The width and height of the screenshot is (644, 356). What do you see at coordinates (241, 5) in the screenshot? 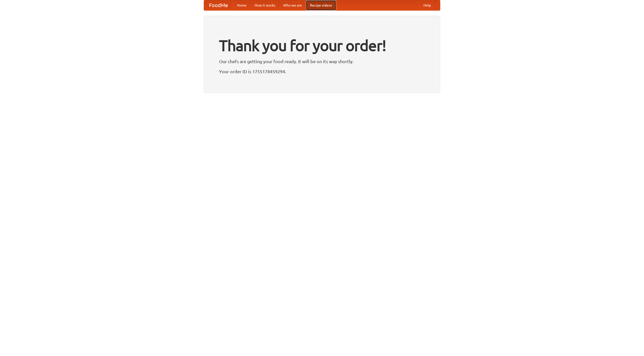
I see `a: Home` at bounding box center [241, 5].